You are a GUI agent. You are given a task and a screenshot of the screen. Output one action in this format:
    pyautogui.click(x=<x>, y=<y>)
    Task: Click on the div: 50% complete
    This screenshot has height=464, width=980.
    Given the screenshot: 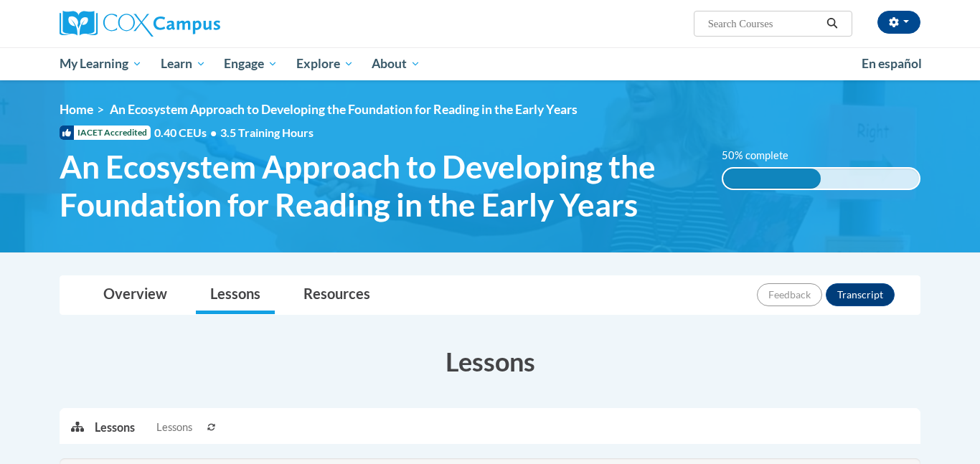 What is the action you would take?
    pyautogui.click(x=771, y=179)
    